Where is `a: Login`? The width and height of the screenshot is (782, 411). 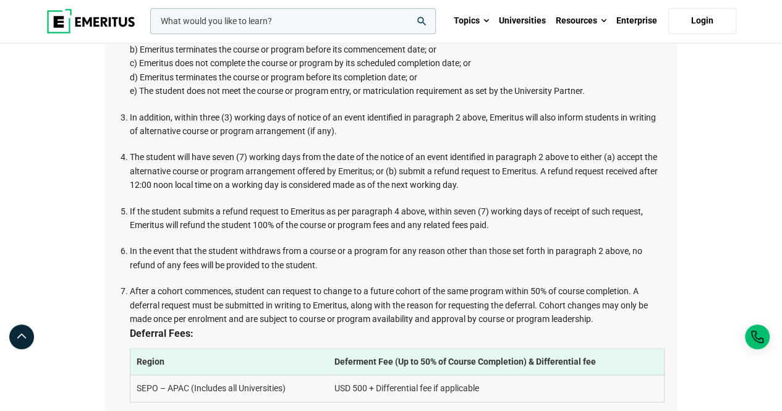
a: Login is located at coordinates (702, 21).